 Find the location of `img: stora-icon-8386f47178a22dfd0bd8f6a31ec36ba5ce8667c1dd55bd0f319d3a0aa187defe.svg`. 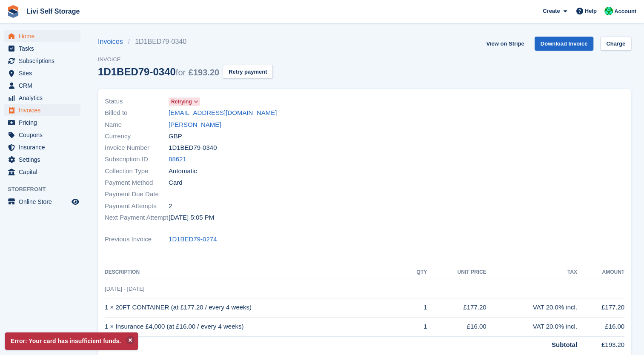

img: stora-icon-8386f47178a22dfd0bd8f6a31ec36ba5ce8667c1dd55bd0f319d3a0aa187defe.svg is located at coordinates (13, 11).